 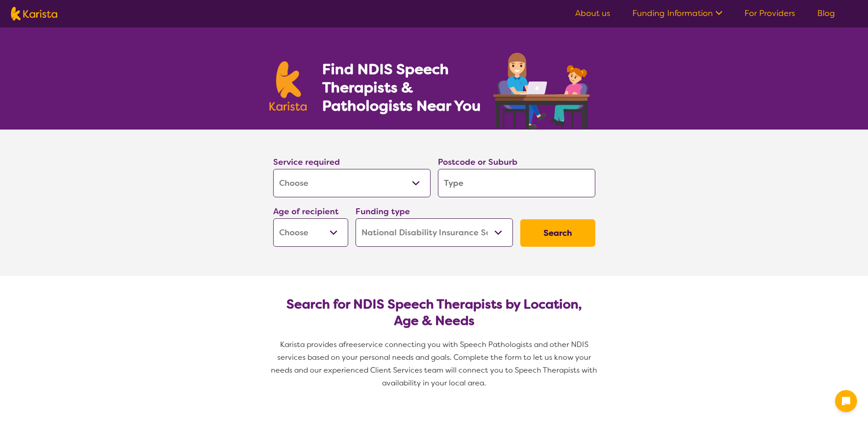 I want to click on label: Service required, so click(x=307, y=162).